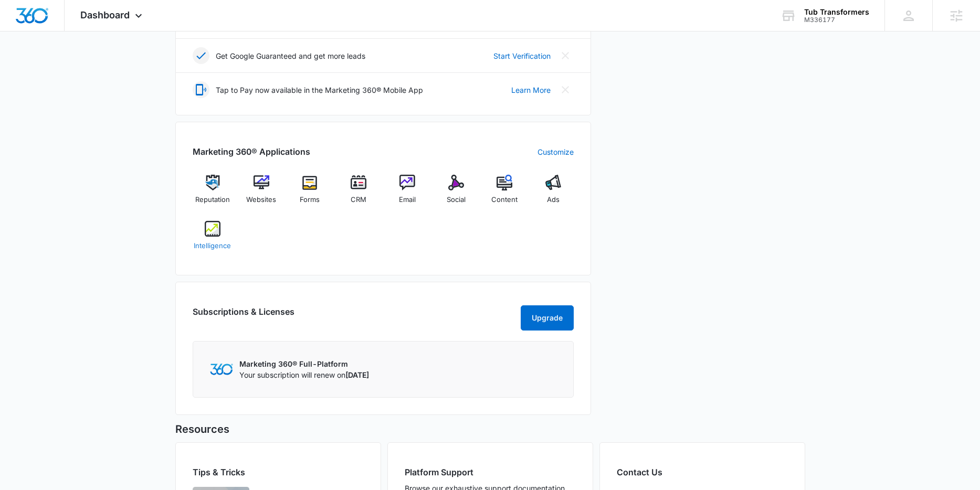 Image resolution: width=980 pixels, height=490 pixels. Describe the element at coordinates (407, 194) in the screenshot. I see `a: Email` at that location.